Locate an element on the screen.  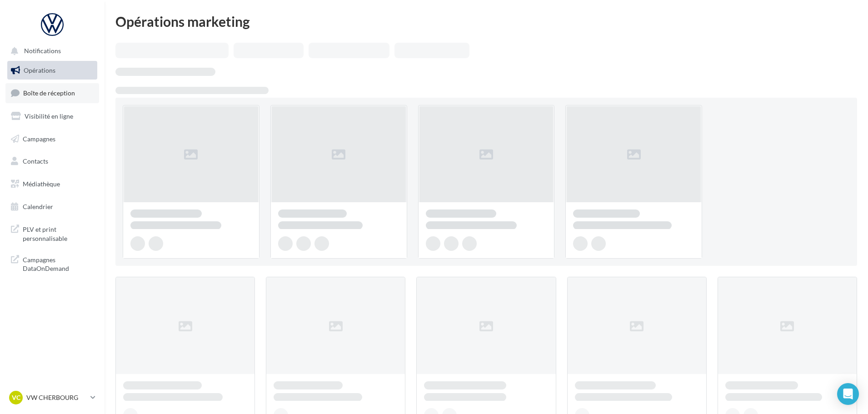
span: Opérations is located at coordinates (40, 70).